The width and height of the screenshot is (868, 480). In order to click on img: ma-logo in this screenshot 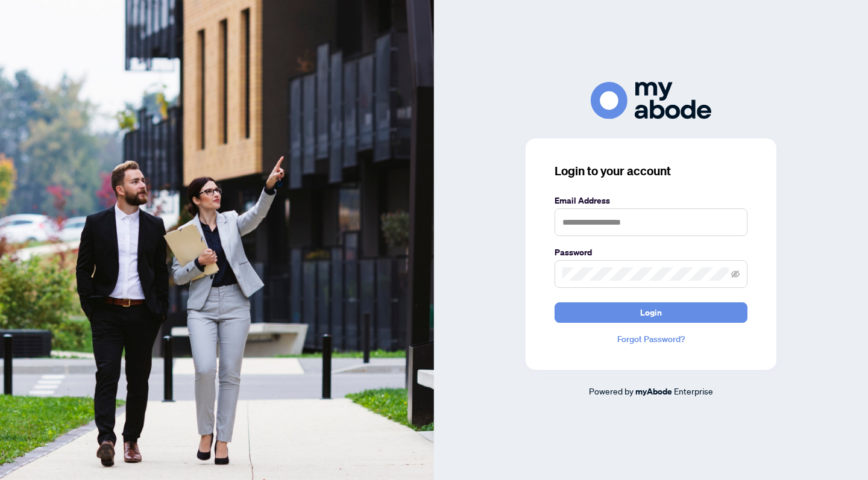, I will do `click(651, 100)`.